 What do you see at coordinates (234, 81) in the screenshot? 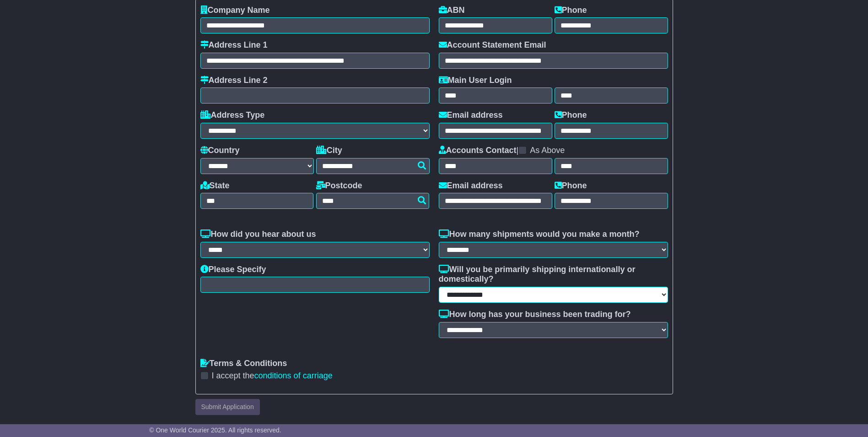
I see `label: Address Line 2` at bounding box center [234, 81].